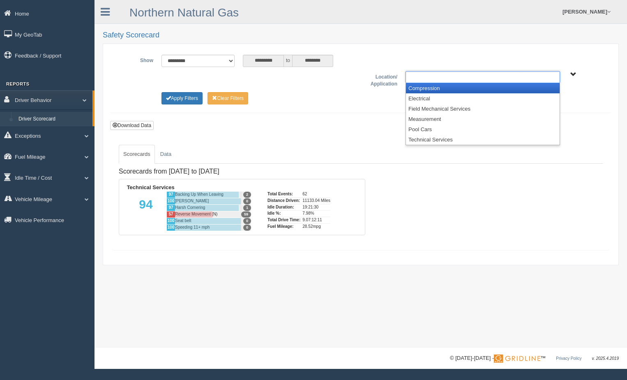  I want to click on li: Field Mechanical Services, so click(483, 108).